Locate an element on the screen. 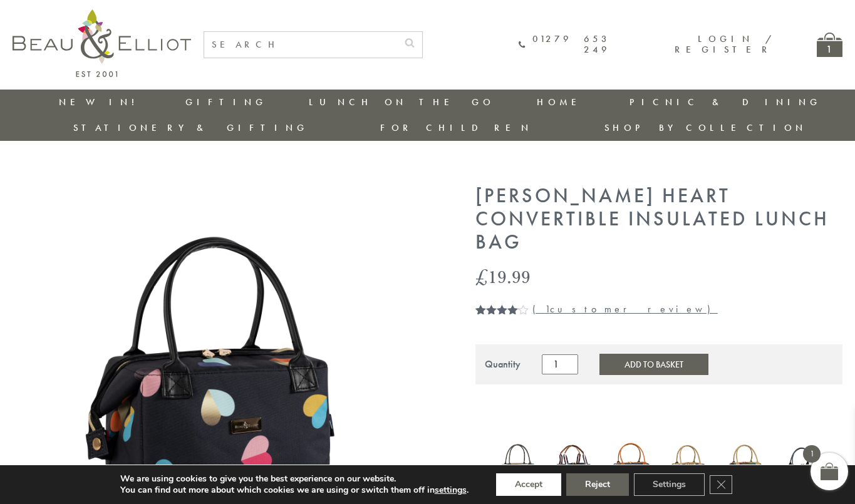 This screenshot has height=504, width=855. button: Settings is located at coordinates (669, 485).